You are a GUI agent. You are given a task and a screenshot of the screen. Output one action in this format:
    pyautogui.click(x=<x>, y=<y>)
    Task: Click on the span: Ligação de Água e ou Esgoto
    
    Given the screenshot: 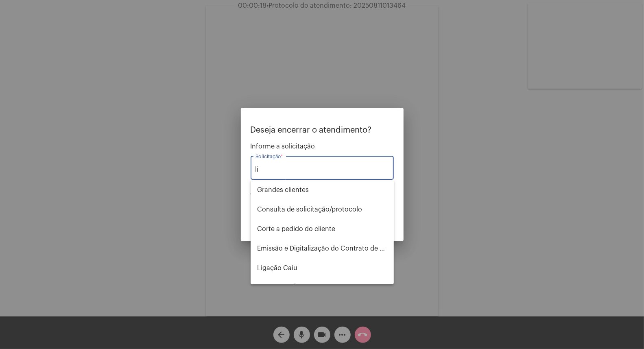 What is the action you would take?
    pyautogui.click(x=322, y=288)
    